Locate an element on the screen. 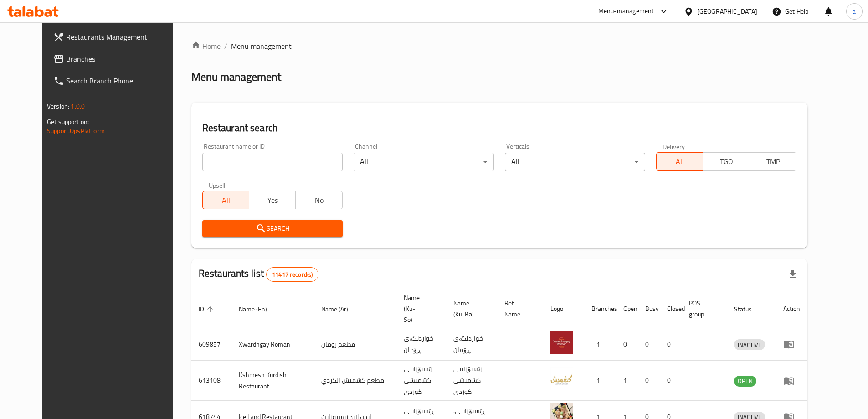 The width and height of the screenshot is (868, 419). span: Yes is located at coordinates (272, 200).